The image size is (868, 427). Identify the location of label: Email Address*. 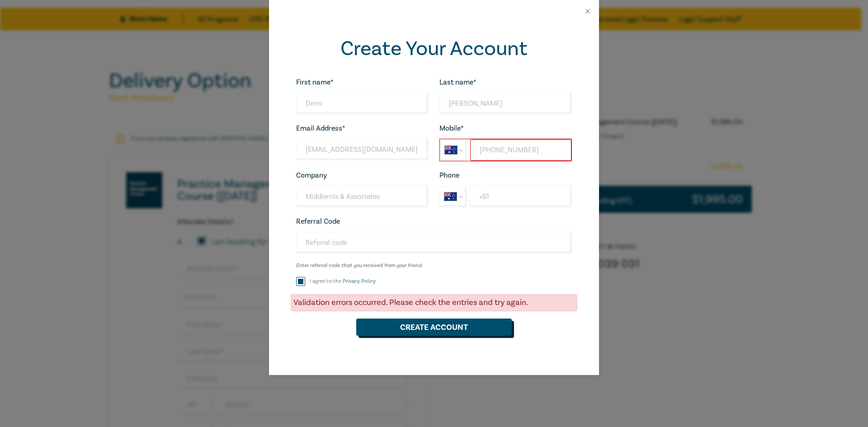
(320, 128).